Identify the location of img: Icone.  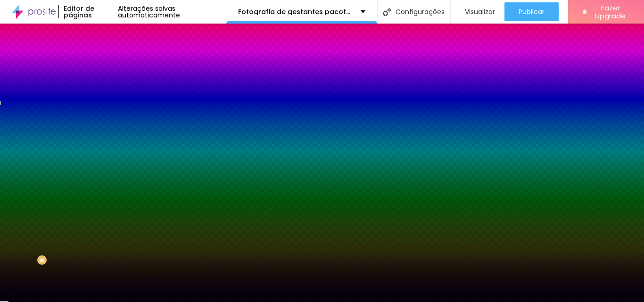
(387, 12).